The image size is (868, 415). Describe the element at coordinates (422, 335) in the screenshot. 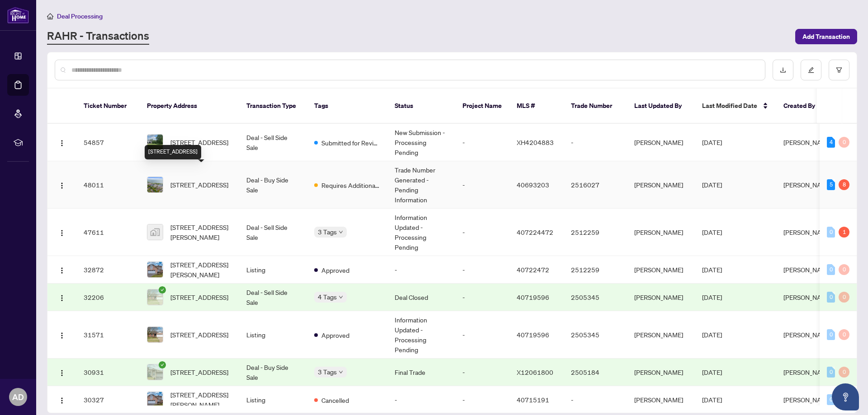

I see `td: Information Updated - Processing Pending` at that location.